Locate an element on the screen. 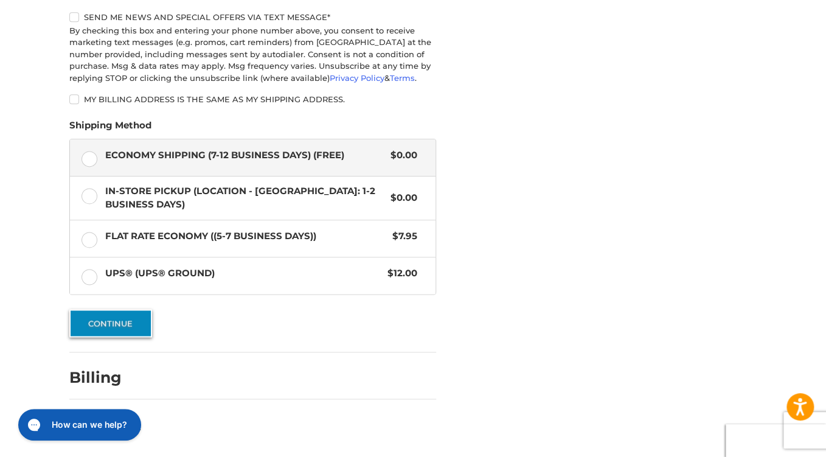 Image resolution: width=826 pixels, height=457 pixels. button: Continue is located at coordinates (111, 323).